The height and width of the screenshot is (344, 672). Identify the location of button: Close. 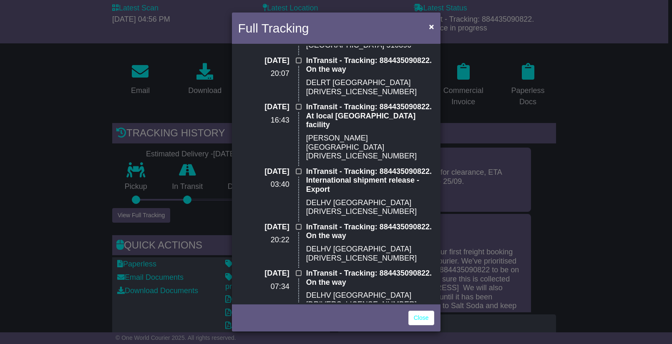
(431, 26).